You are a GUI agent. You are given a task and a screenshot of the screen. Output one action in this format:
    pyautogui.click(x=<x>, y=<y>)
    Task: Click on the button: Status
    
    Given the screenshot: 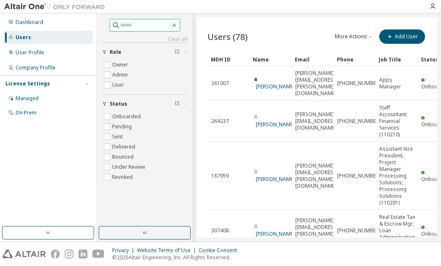 What is the action you would take?
    pyautogui.click(x=145, y=104)
    